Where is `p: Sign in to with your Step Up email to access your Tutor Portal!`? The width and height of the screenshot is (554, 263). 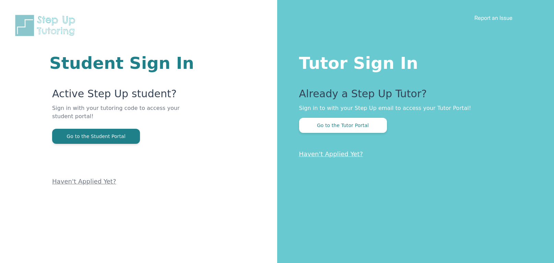 p: Sign in to with your Step Up email to access your Tutor Portal! is located at coordinates (413, 108).